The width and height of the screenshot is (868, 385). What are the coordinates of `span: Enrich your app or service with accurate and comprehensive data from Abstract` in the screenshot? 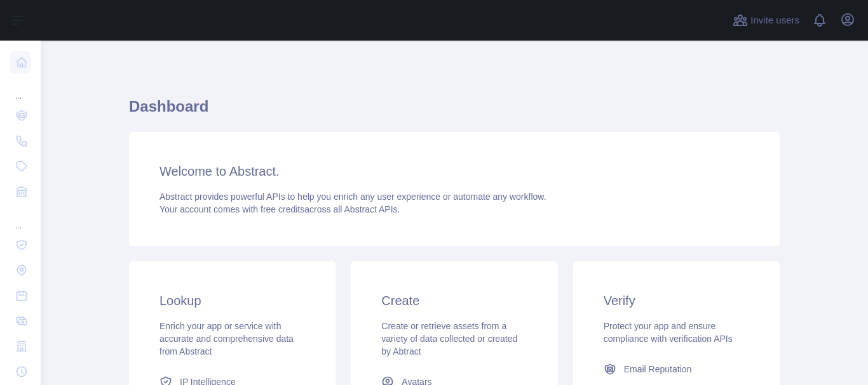 It's located at (226, 339).